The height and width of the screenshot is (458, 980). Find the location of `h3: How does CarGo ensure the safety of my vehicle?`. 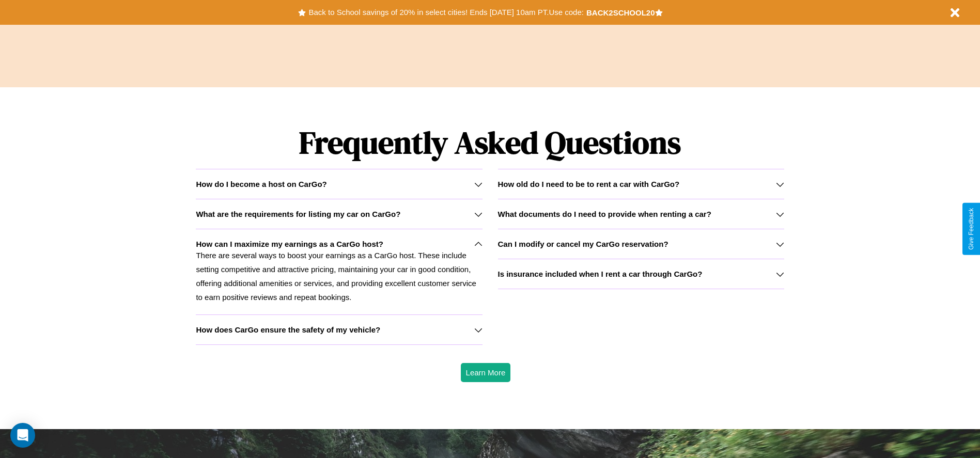

h3: How does CarGo ensure the safety of my vehicle? is located at coordinates (288, 330).